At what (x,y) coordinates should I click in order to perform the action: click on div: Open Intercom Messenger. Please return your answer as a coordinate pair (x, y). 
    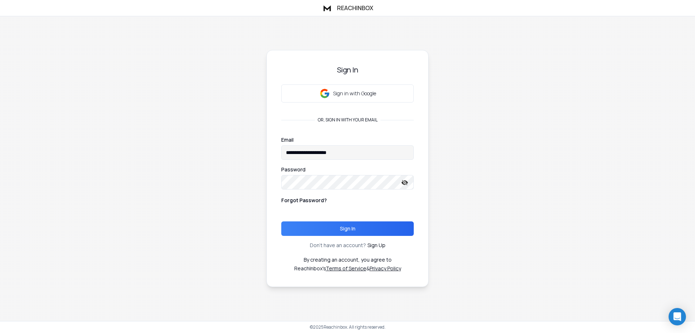
    Looking at the image, I should click on (677, 316).